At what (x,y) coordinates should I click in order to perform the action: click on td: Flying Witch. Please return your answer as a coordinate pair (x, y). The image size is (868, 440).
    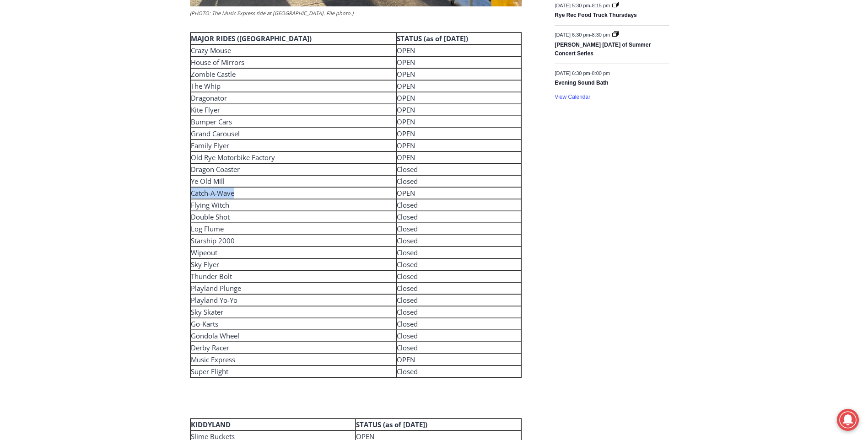
    Looking at the image, I should click on (293, 205).